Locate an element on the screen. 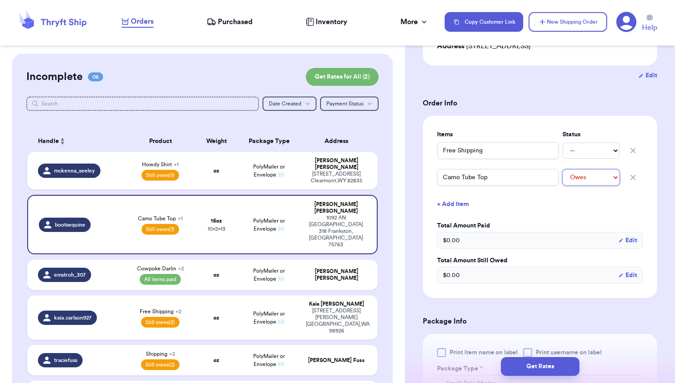 Image resolution: width=675 pixels, height=383 pixels. span: 10 x 2 x 13 is located at coordinates (217, 229).